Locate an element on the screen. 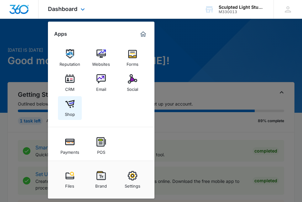 Image resolution: width=302 pixels, height=202 pixels. div: Social is located at coordinates (132, 88).